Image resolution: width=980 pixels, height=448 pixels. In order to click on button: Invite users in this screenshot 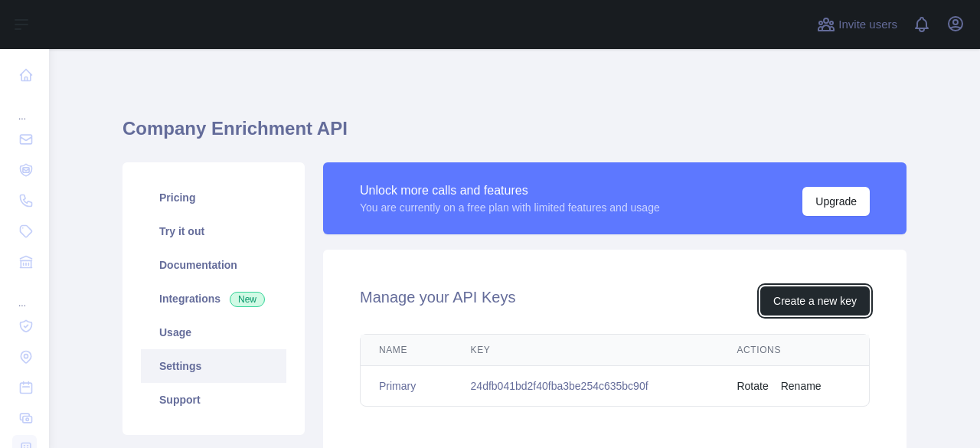, I will do `click(856, 25)`.